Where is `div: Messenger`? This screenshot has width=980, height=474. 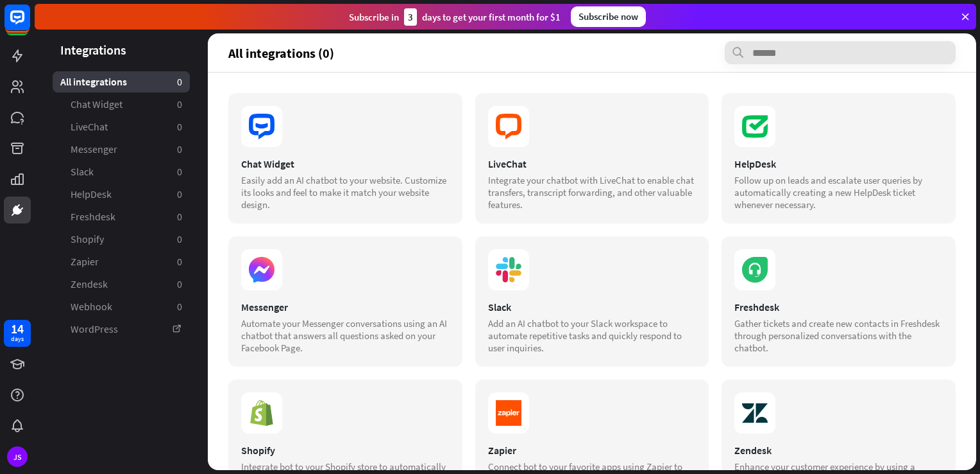
div: Messenger is located at coordinates (345, 307).